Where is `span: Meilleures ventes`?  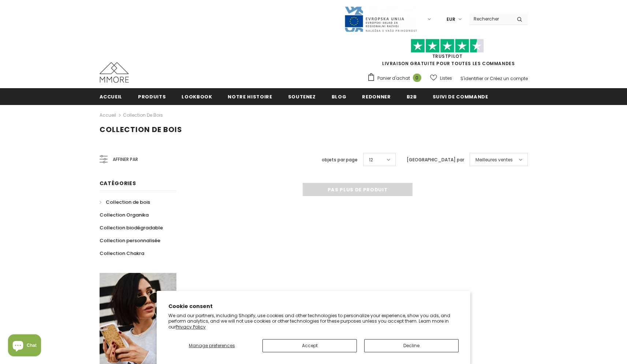 span: Meilleures ventes is located at coordinates (494, 160).